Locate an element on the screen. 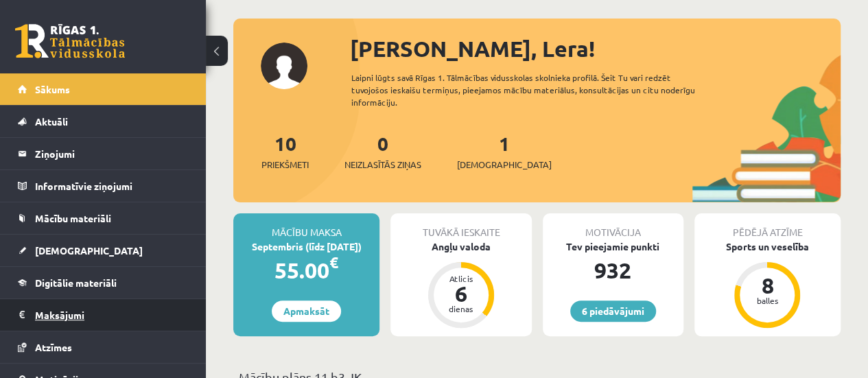 The image size is (868, 378). div: Laipni lūgts savā Rīgas 1. Tālmācības vidusskolas skolnieka profilā. Šeit Tu vari redzēt tuvojošo... is located at coordinates (533, 90).